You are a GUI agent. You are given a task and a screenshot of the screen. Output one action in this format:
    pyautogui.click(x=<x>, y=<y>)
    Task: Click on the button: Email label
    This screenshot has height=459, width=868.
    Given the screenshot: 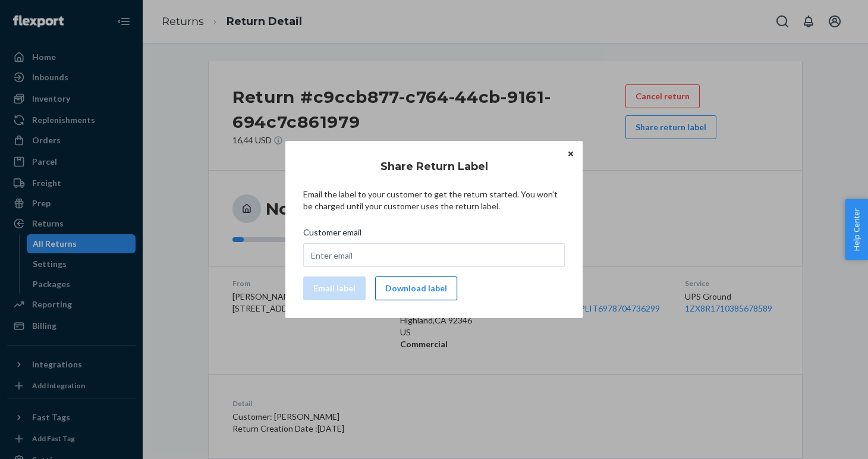 What is the action you would take?
    pyautogui.click(x=334, y=288)
    